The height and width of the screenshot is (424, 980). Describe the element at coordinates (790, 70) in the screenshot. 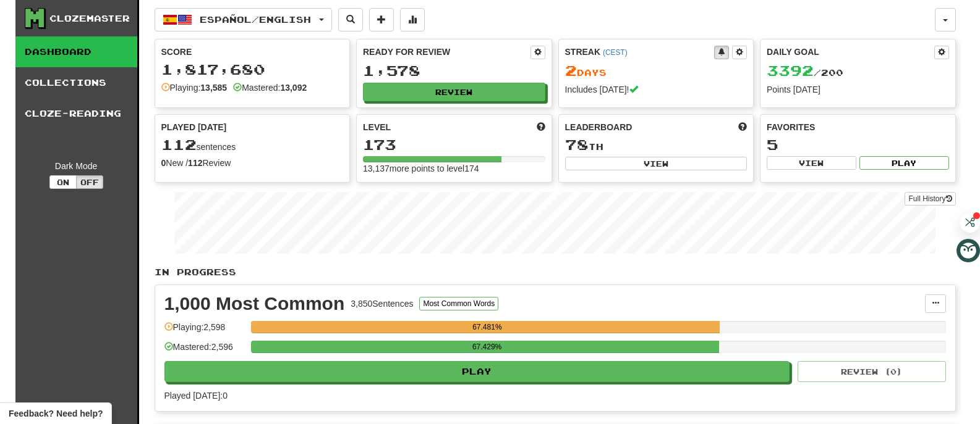

I see `span: 3392` at that location.